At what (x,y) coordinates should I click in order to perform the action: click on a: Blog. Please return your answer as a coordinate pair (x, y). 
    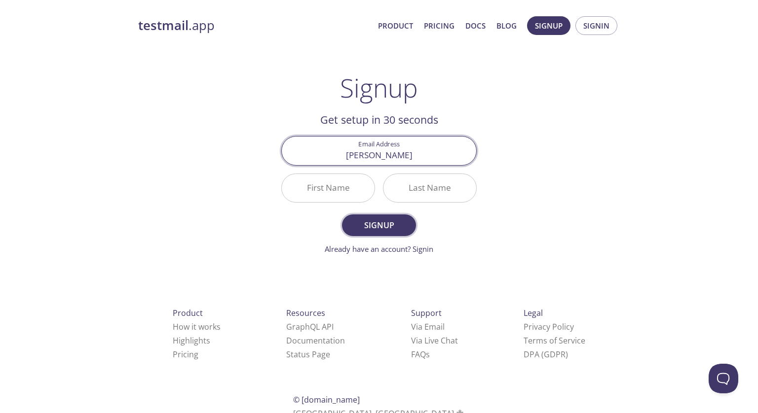
    Looking at the image, I should click on (506, 26).